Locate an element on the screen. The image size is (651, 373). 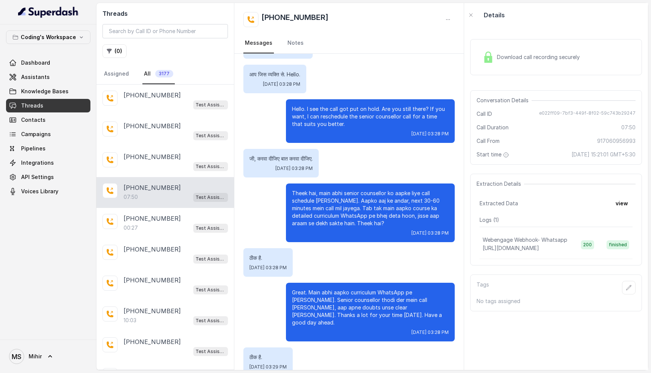
span: Pipelines is located at coordinates (33, 149).